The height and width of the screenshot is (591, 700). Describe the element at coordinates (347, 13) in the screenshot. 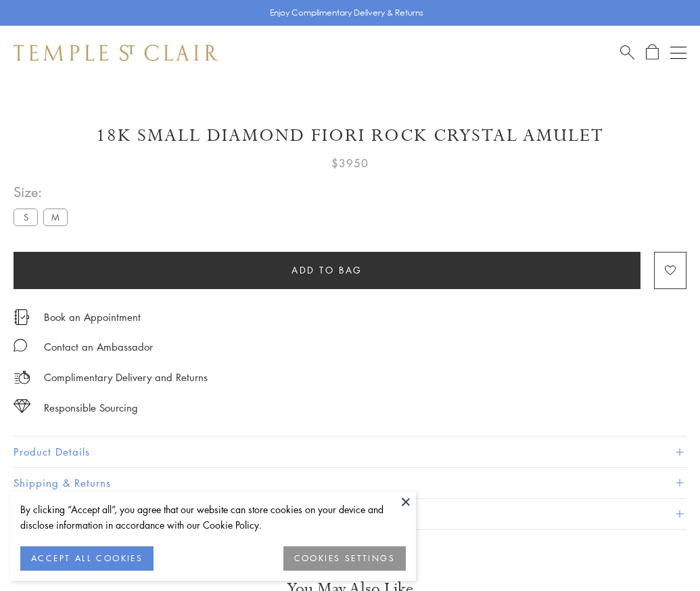

I see `p: Enjoy Complimentary Delivery & Returns` at that location.